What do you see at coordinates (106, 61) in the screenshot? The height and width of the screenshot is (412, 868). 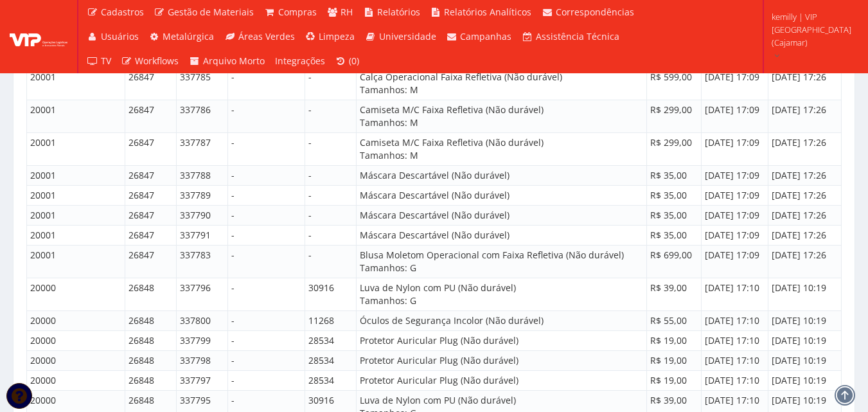 I see `span: TV` at bounding box center [106, 61].